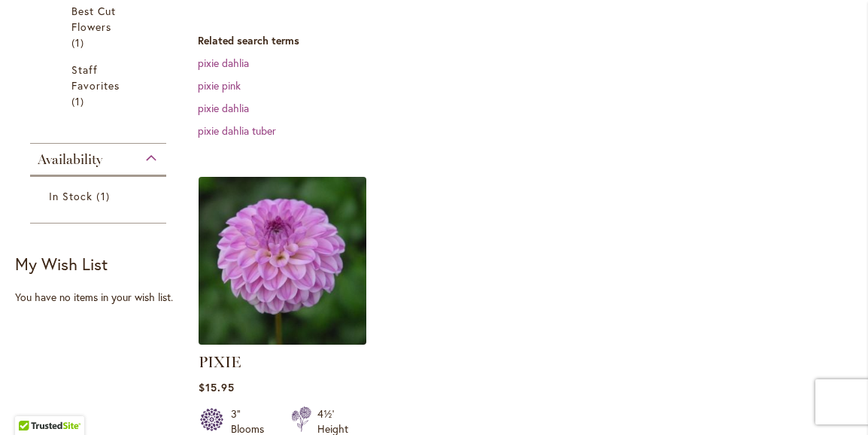 The width and height of the screenshot is (868, 435). Describe the element at coordinates (219, 85) in the screenshot. I see `a: pixie pink` at that location.